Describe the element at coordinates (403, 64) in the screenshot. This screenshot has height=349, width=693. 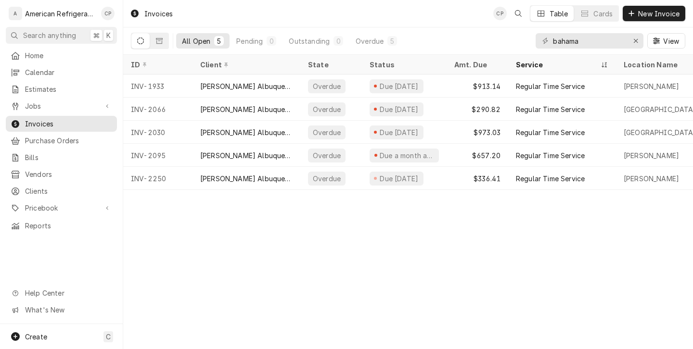
I see `div: Status` at that location.